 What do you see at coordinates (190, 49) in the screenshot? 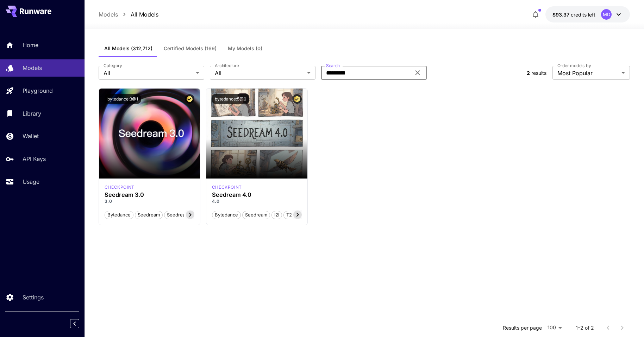
I see `span: Certified Models (169)` at bounding box center [190, 49].